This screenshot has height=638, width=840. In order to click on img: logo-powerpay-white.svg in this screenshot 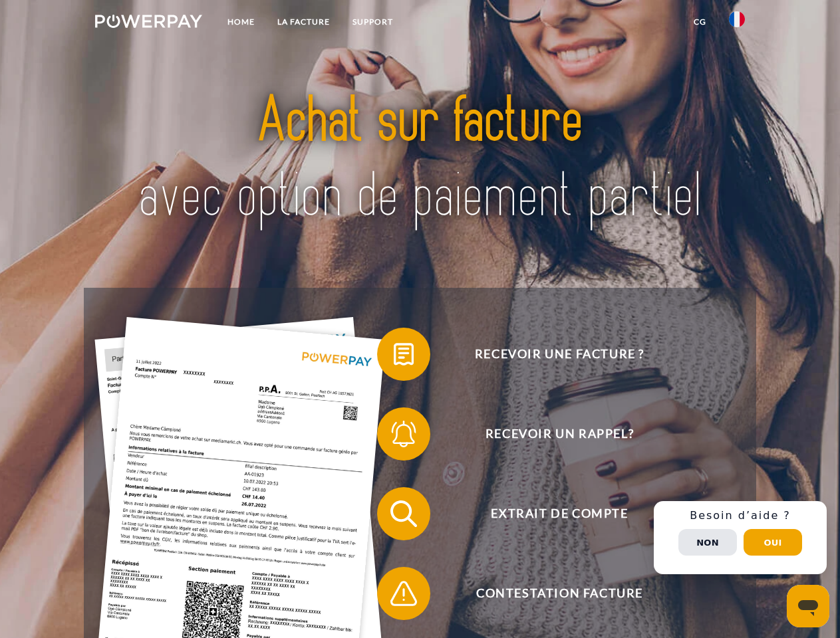, I will do `click(149, 21)`.